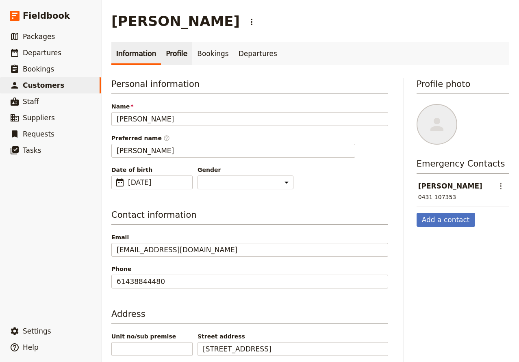  What do you see at coordinates (43, 85) in the screenshot?
I see `span: Customers` at bounding box center [43, 85].